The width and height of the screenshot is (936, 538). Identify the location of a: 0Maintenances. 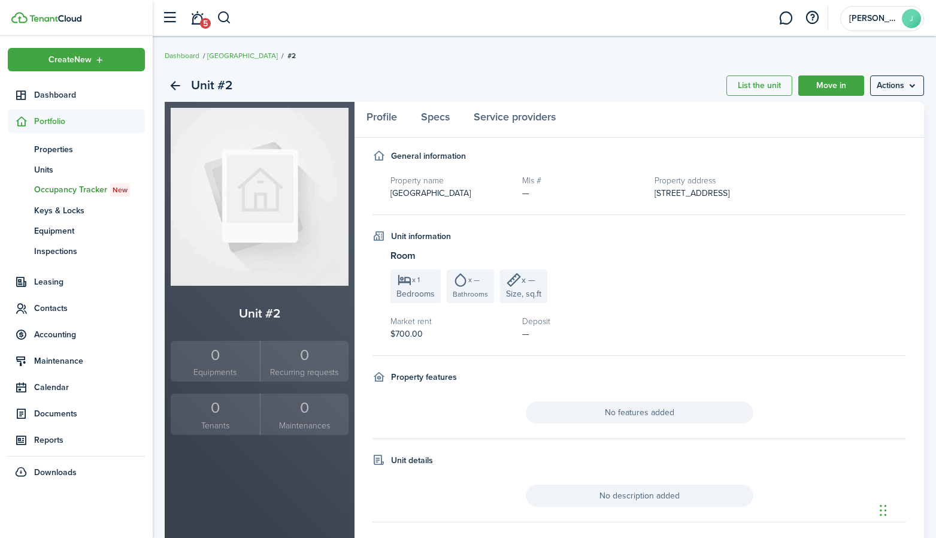
(304, 414).